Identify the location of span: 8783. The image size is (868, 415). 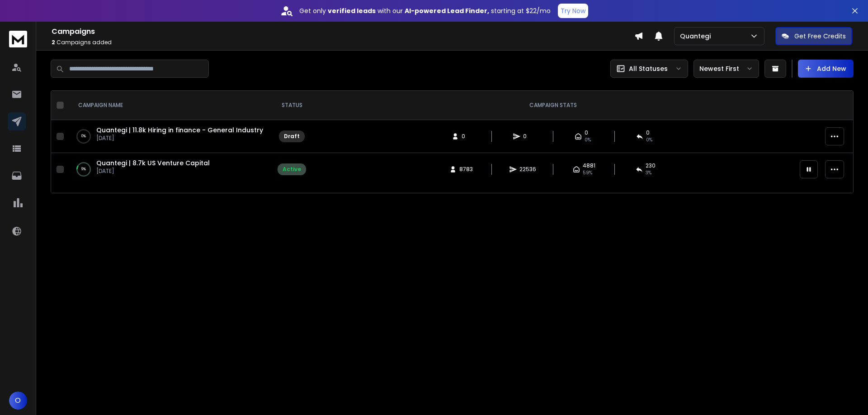
(466, 169).